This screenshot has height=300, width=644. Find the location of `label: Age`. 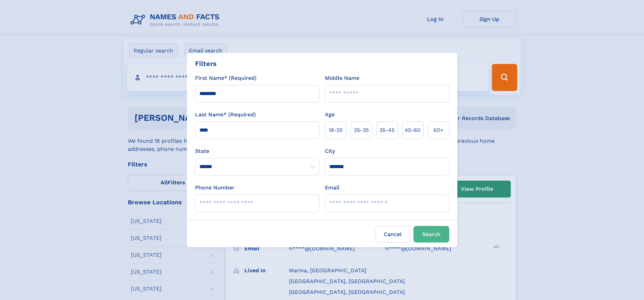

label: Age is located at coordinates (330, 115).